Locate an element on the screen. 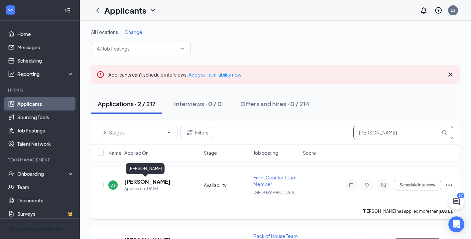 This screenshot has width=471, height=239. div: DY is located at coordinates (113, 185).